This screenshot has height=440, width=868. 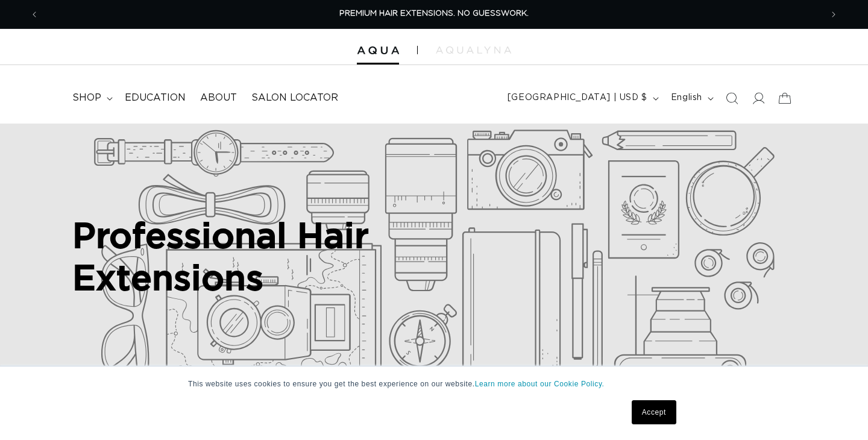 I want to click on img: aqualyna.com, so click(x=473, y=50).